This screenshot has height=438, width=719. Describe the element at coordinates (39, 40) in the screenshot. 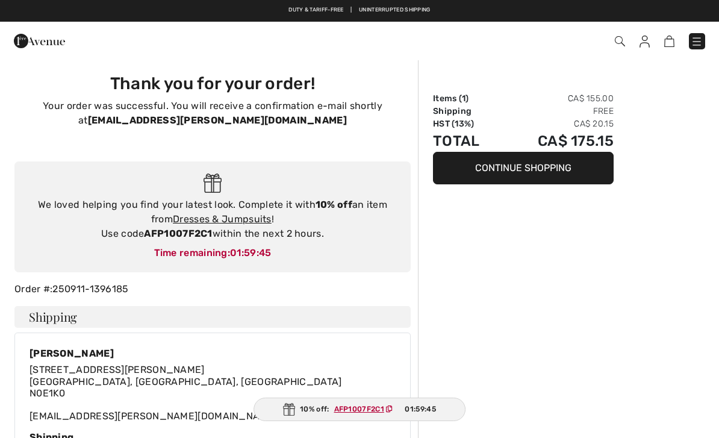

I see `a: 1ère Avenue` at that location.